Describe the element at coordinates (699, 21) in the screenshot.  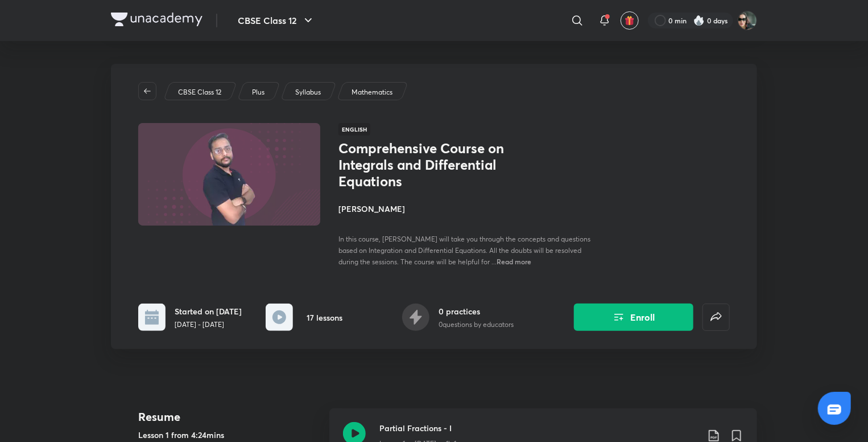
I see `img: streak` at that location.